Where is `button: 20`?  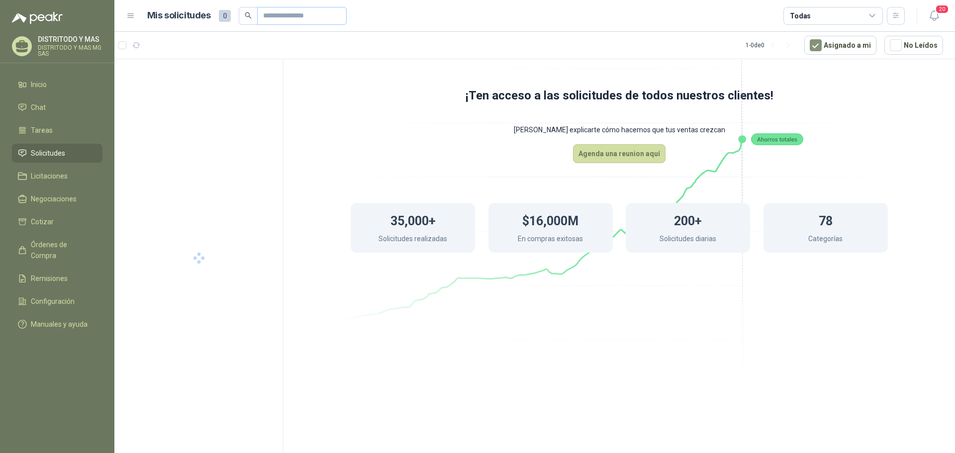
button: 20 is located at coordinates (934, 16).